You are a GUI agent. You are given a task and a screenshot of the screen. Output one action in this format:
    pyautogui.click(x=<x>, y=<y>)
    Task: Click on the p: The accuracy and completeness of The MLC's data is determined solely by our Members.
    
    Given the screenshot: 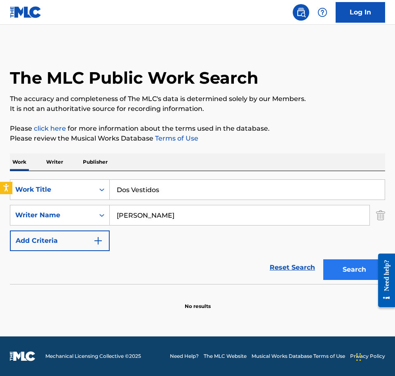 What is the action you would take?
    pyautogui.click(x=197, y=99)
    